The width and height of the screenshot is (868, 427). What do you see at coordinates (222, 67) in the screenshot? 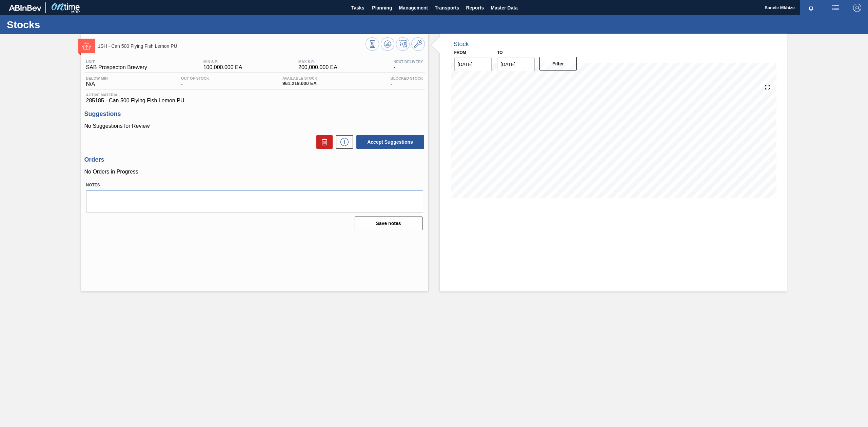
I see `span: 100,000.000 EA` at bounding box center [222, 67].